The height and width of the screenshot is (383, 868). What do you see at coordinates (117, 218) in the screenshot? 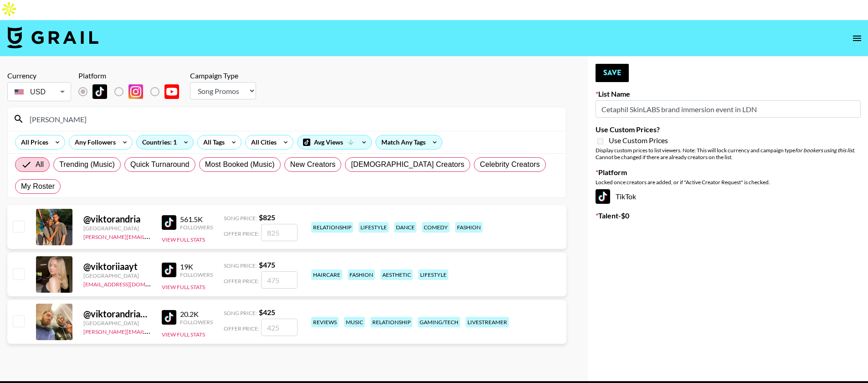
I see `div: @ viktorandria` at bounding box center [117, 218].